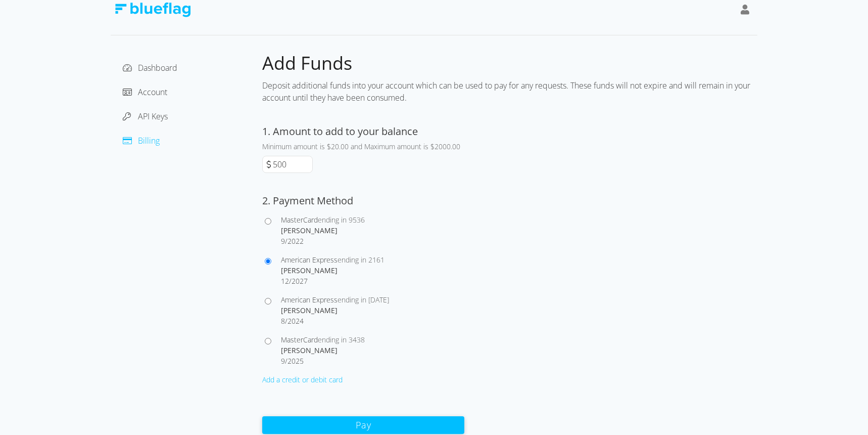 The width and height of the screenshot is (868, 435). Describe the element at coordinates (145, 92) in the screenshot. I see `a: Account` at that location.